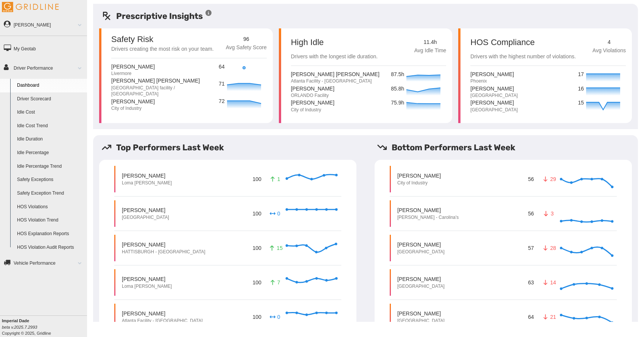 The height and width of the screenshot is (337, 644). I want to click on a: Safety Exceptions, so click(50, 180).